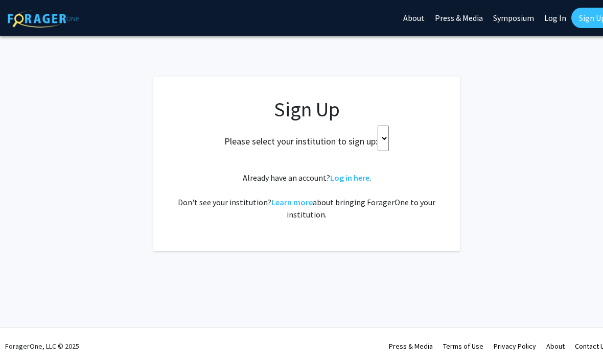 The width and height of the screenshot is (603, 364). Describe the element at coordinates (463, 346) in the screenshot. I see `a: Terms of Use` at that location.